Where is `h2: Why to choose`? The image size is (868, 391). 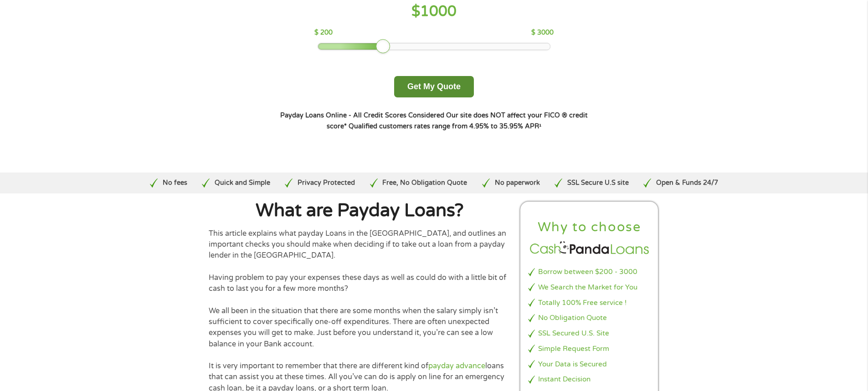
h2: Why to choose is located at coordinates (590, 227).